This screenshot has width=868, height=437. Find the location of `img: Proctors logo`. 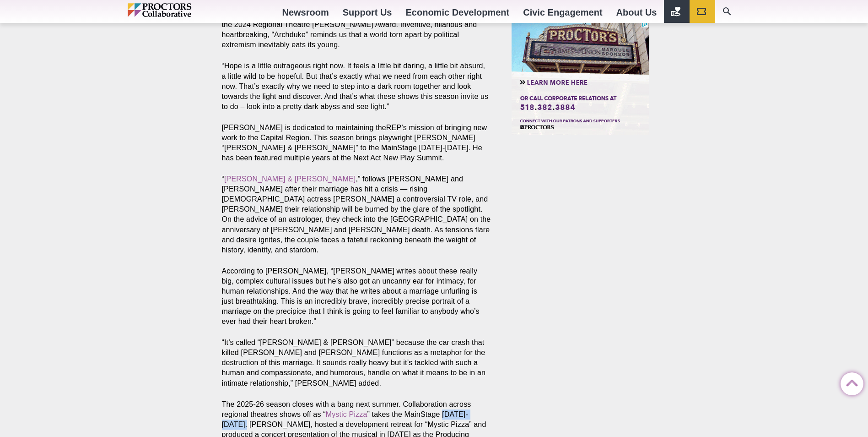

img: Proctors logo is located at coordinates (179, 10).